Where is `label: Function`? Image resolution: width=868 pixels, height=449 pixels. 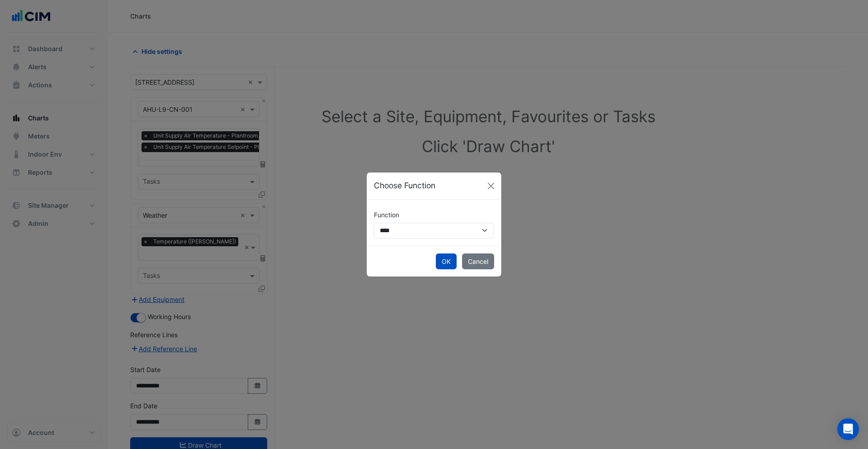 label: Function is located at coordinates (387, 214).